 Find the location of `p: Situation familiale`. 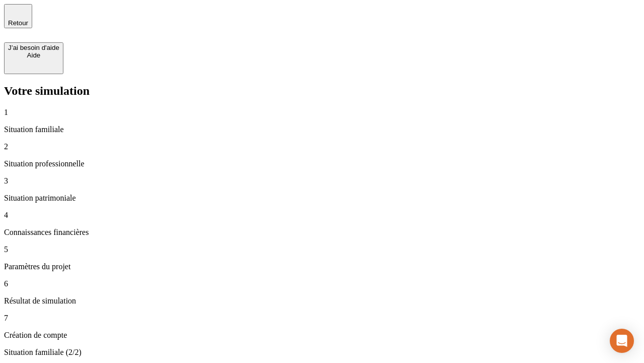

p: Situation familiale is located at coordinates (322, 129).